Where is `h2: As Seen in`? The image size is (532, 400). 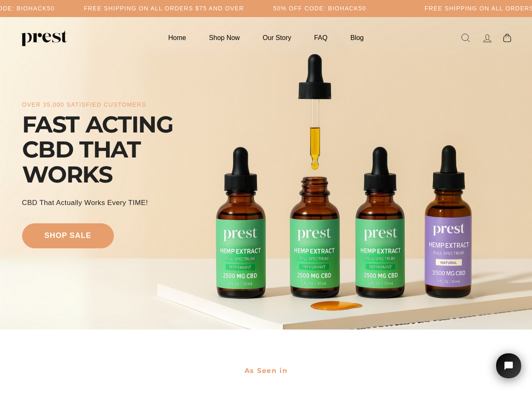
h2: As Seen in is located at coordinates (266, 371).